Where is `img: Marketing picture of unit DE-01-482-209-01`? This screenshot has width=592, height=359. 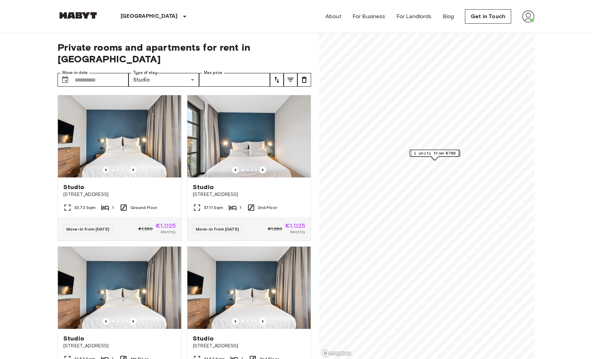
img: Marketing picture of unit DE-01-482-209-01 is located at coordinates (249, 288).